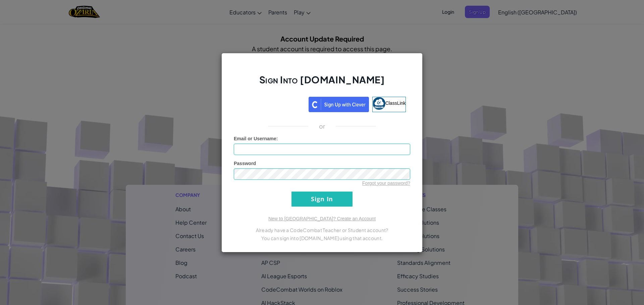  I want to click on input: Sign In, so click(322, 199).